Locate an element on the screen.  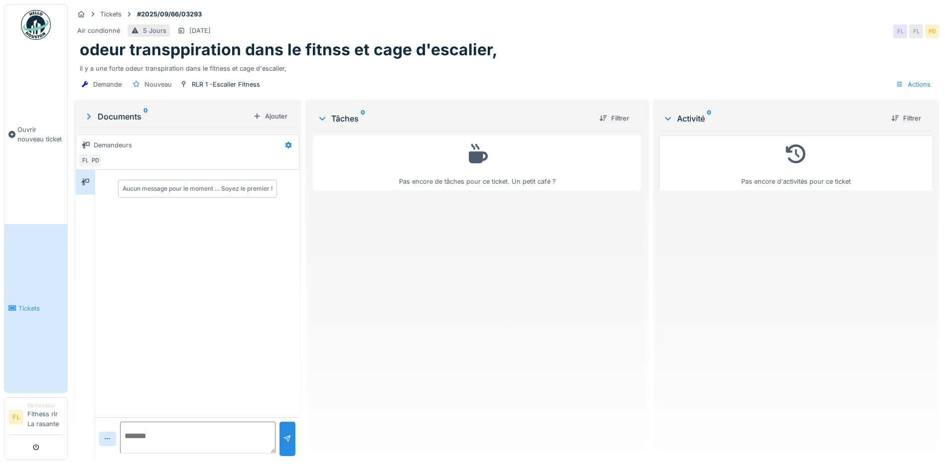
div: Ajouter is located at coordinates (270, 116).